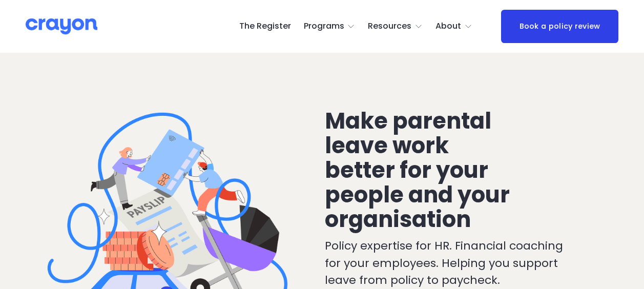  What do you see at coordinates (446, 262) in the screenshot?
I see `p: Policy expertise for HR. Financial coaching for your employees. Helping you support leave from po...` at bounding box center [446, 262].